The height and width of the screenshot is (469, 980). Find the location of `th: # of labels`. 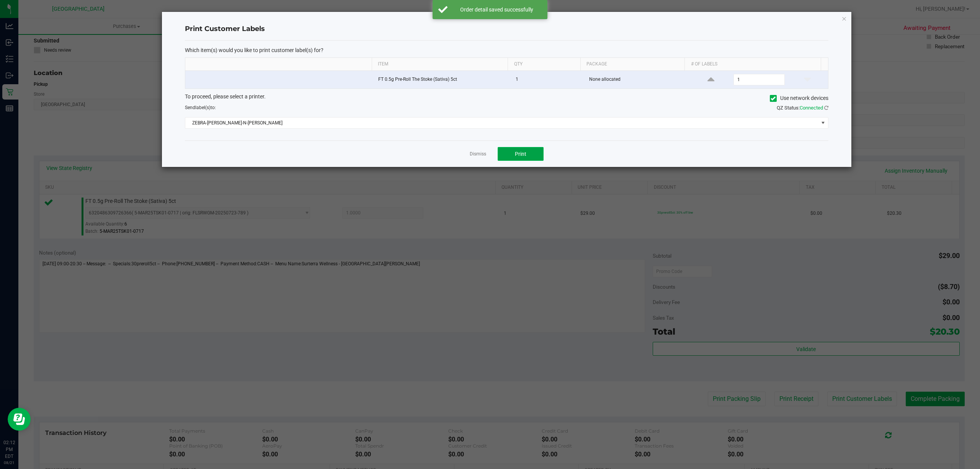

th: # of labels is located at coordinates (752, 65).